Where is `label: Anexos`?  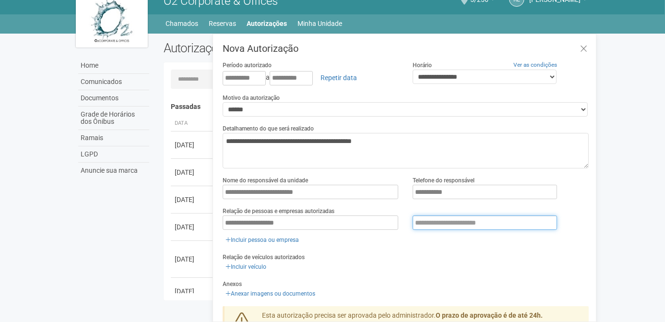 label: Anexos is located at coordinates (232, 284).